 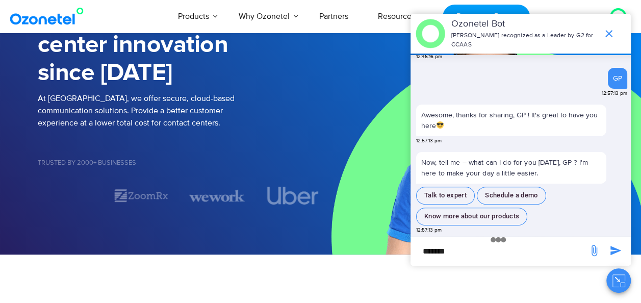 I want to click on p: Ozonetel Bot, so click(x=524, y=24).